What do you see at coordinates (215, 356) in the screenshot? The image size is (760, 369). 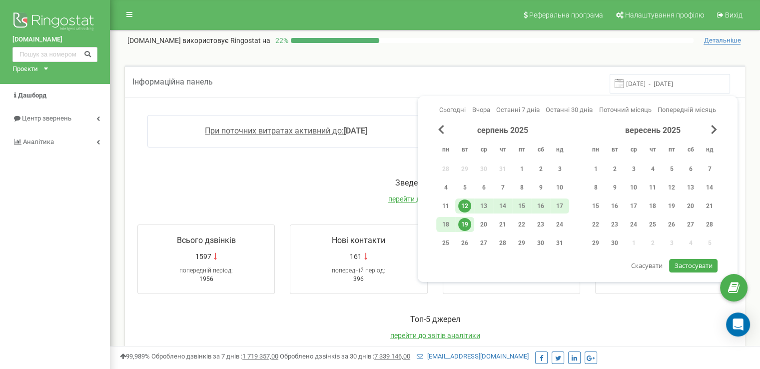 I see `span: Оброблено дзвінків за 7 днів :` at bounding box center [215, 356].